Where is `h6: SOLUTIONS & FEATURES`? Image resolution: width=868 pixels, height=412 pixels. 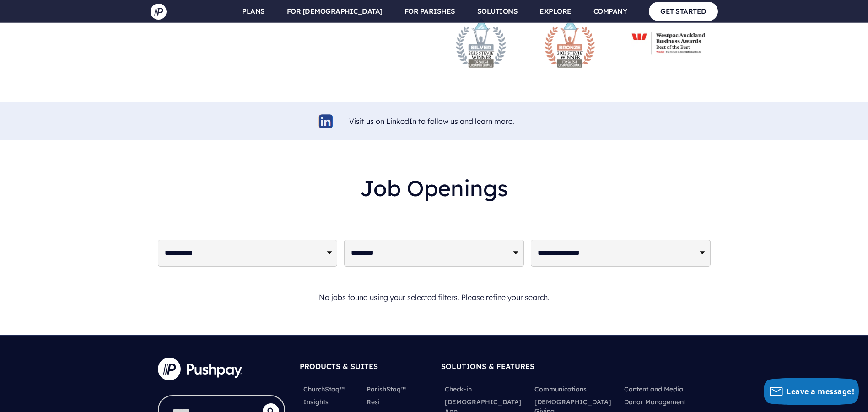 h6: SOLUTIONS & FEATURES is located at coordinates (576, 369).